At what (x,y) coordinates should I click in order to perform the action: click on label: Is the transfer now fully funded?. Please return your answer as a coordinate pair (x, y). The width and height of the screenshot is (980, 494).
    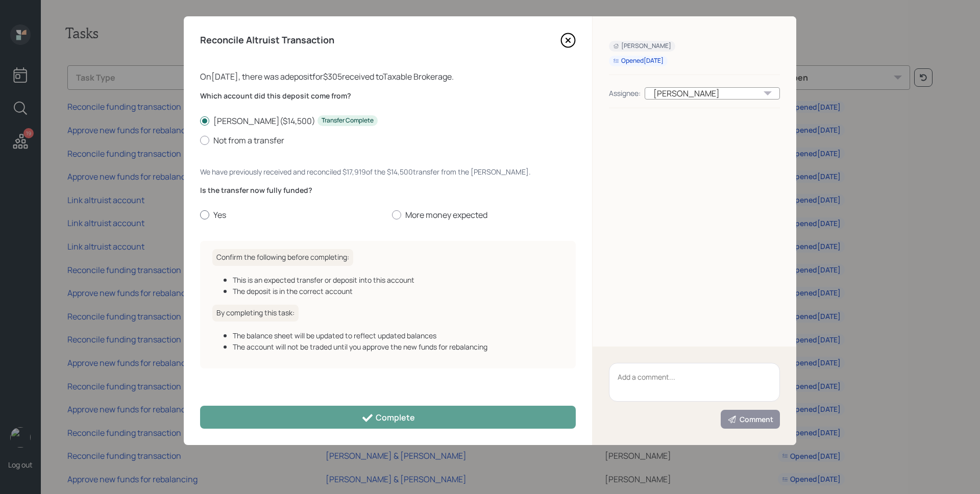
    Looking at the image, I should click on (388, 190).